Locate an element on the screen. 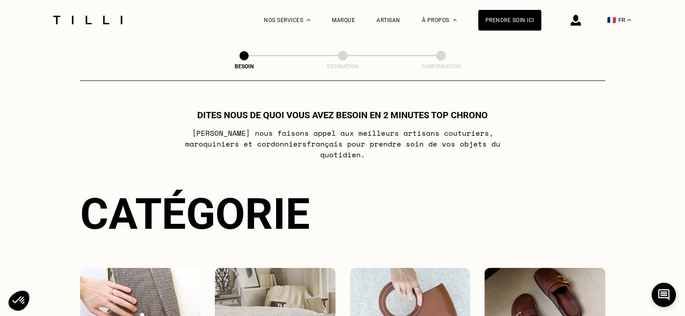 The height and width of the screenshot is (316, 685). div: Catégorie is located at coordinates (343, 214).